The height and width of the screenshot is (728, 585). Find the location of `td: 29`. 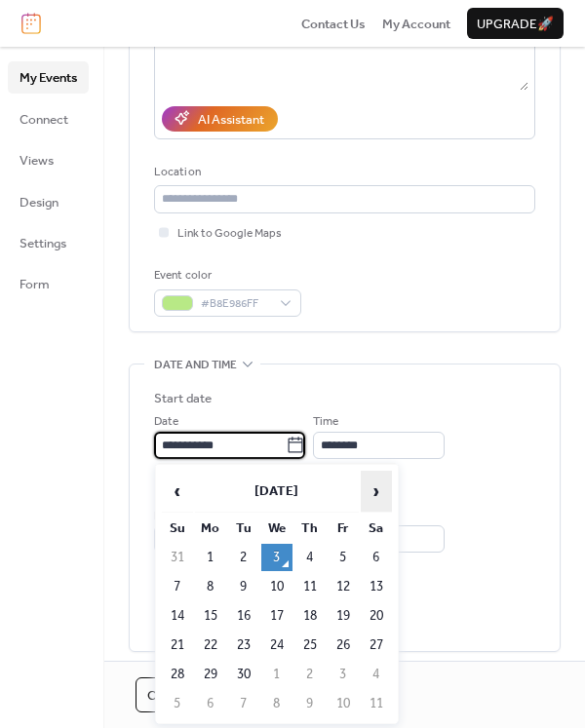

td: 29 is located at coordinates (210, 674).